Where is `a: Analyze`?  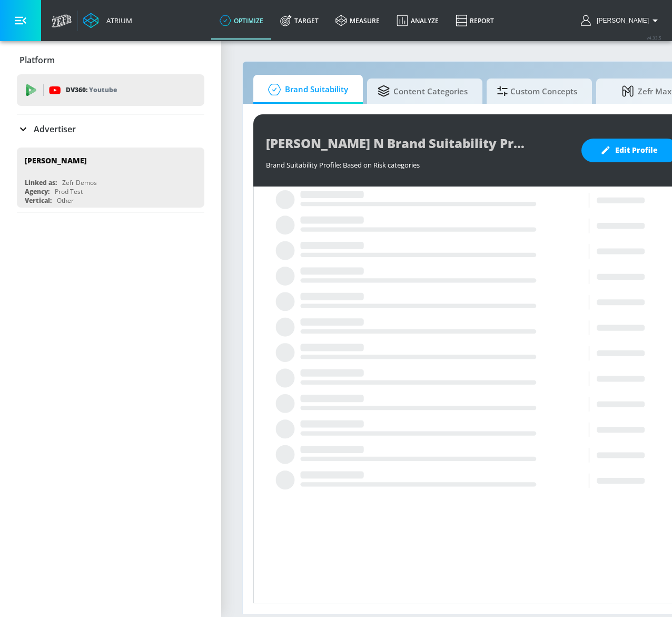
a: Analyze is located at coordinates (417, 21).